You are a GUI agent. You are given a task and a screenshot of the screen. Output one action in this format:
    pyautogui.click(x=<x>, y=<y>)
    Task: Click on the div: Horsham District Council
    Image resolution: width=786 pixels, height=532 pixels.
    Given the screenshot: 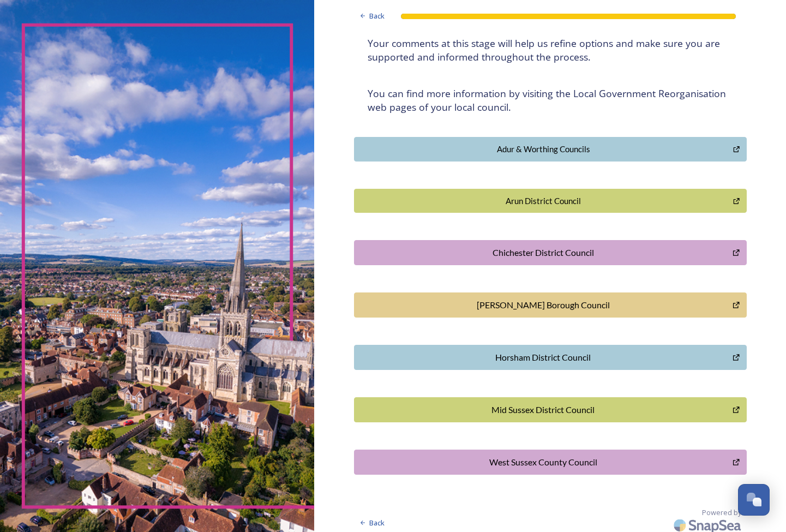 What is the action you would take?
    pyautogui.click(x=543, y=358)
    